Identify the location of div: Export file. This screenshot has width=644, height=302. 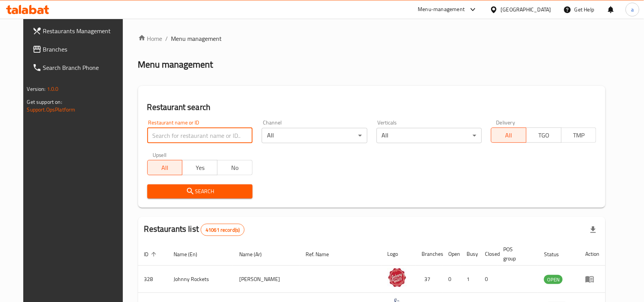
(593, 230).